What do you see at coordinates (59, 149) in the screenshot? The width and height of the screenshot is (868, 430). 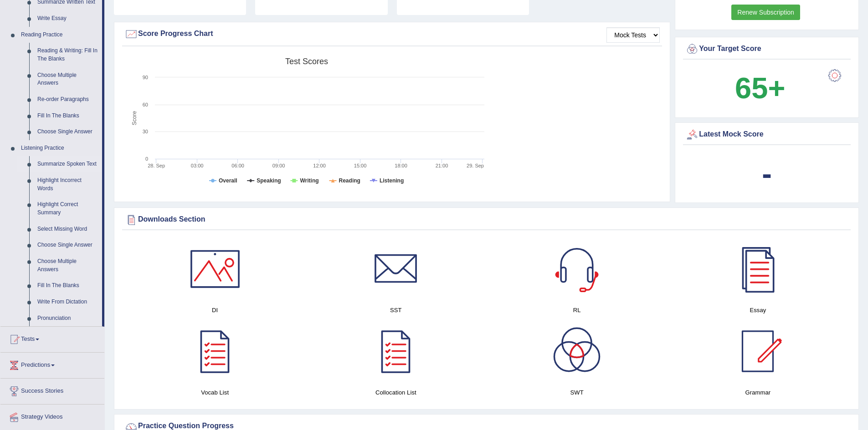 I see `a: Listening Practice` at bounding box center [59, 149].